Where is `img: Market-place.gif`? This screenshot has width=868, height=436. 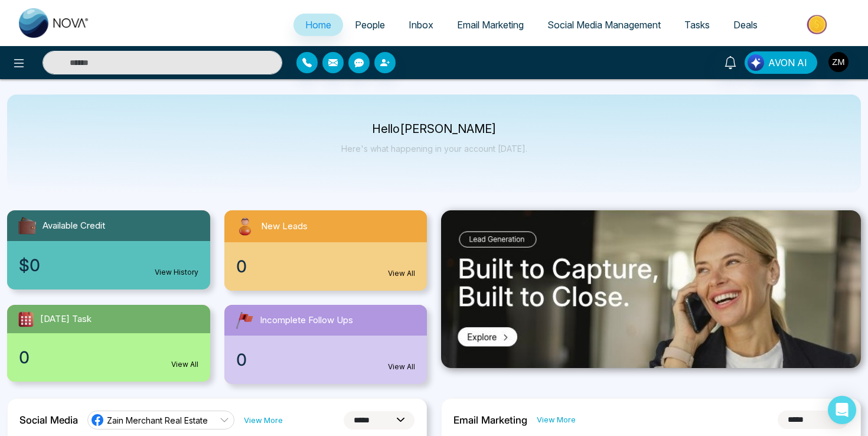
img: Market-place.gif is located at coordinates (818, 24).